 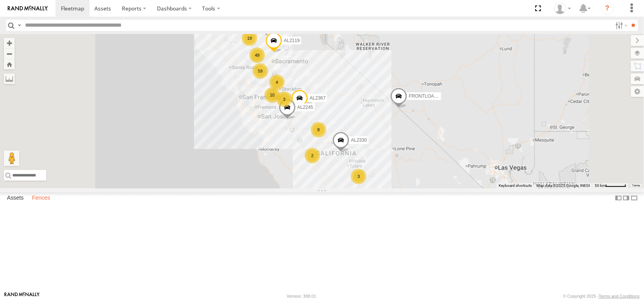 What do you see at coordinates (610, 186) in the screenshot?
I see `button: Map Scale: 50 km per 50 pixels` at bounding box center [610, 186].